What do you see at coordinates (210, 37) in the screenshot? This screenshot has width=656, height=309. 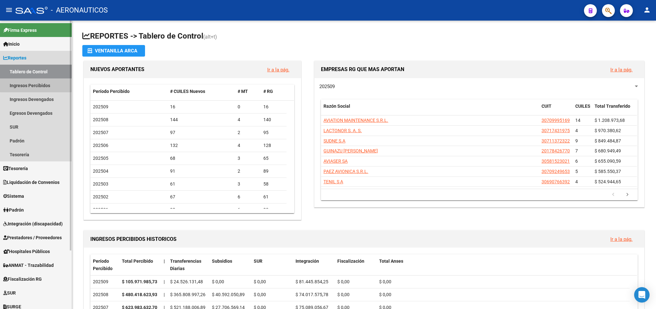 I see `span: (alt+t)` at bounding box center [210, 37].